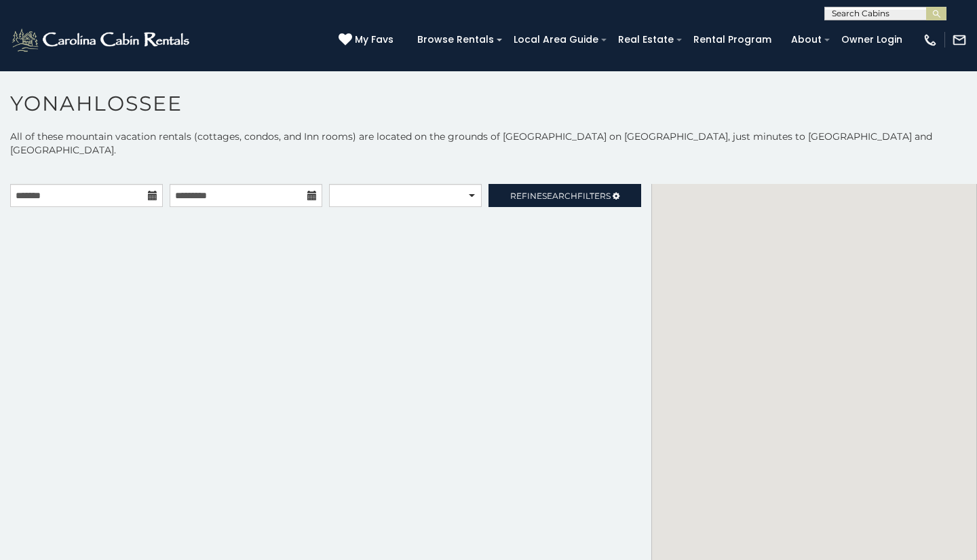  I want to click on a: Rental Program, so click(732, 39).